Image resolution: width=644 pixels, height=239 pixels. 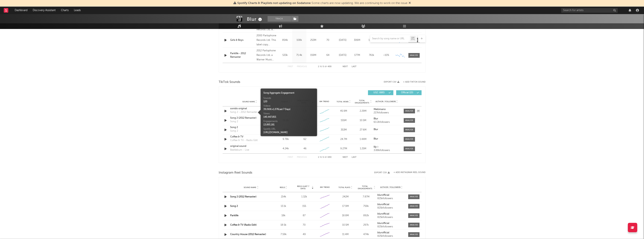 I want to click on div: 9.27M, so click(x=344, y=149).